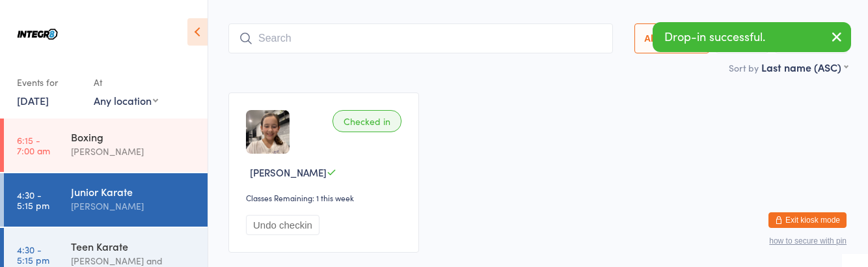 The image size is (868, 267). Describe the element at coordinates (133, 191) in the screenshot. I see `div: Junior Karate` at that location.